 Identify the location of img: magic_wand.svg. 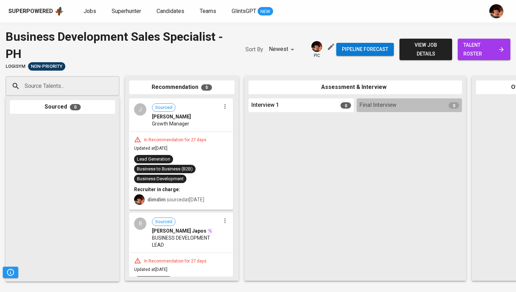
(210, 231).